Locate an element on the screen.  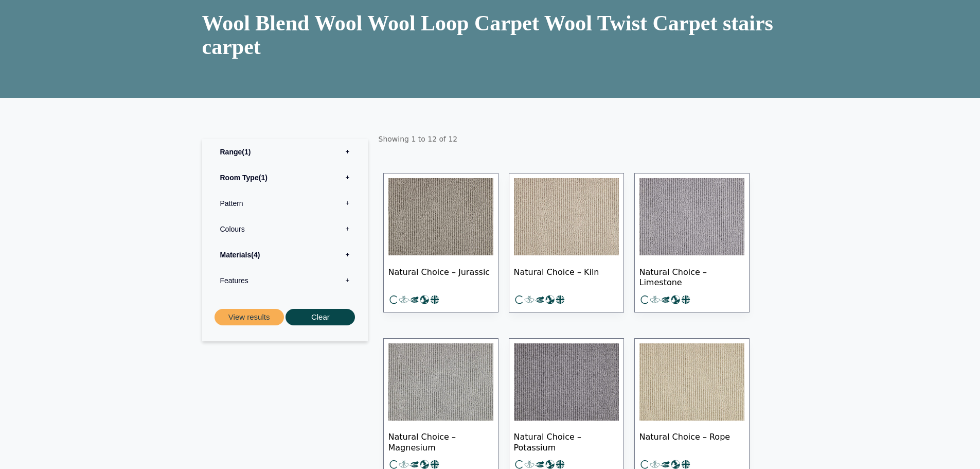
a: Natural Choice – Kiln is located at coordinates (566, 243).